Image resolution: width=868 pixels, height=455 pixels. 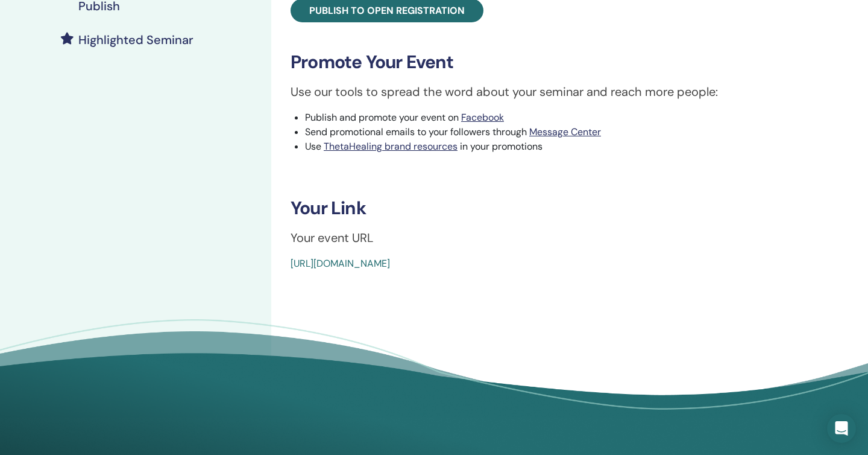 What do you see at coordinates (561, 237) in the screenshot?
I see `p: Your event URL` at bounding box center [561, 237].